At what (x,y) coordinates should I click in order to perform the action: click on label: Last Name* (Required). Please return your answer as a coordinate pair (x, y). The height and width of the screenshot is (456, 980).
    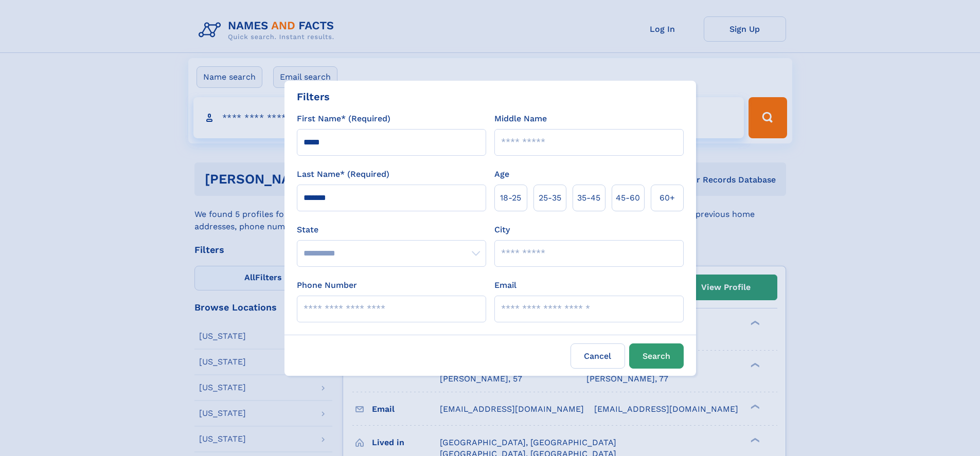
    Looking at the image, I should click on (343, 174).